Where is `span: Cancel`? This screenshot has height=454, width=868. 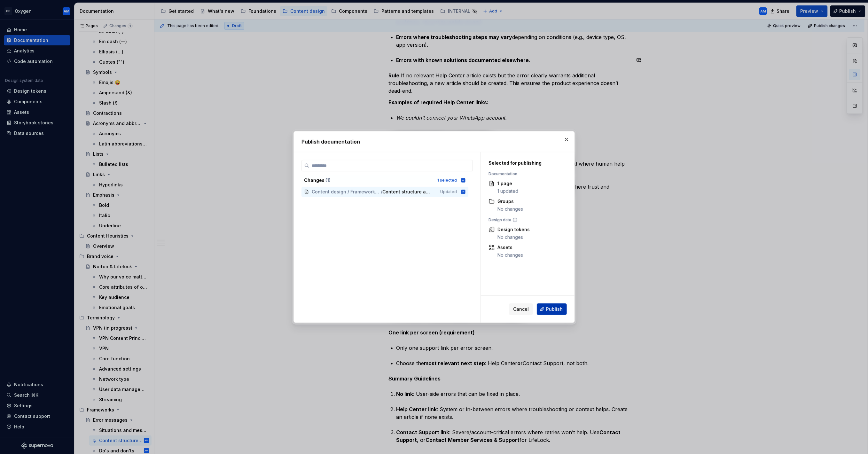
span: Cancel is located at coordinates (521, 309).